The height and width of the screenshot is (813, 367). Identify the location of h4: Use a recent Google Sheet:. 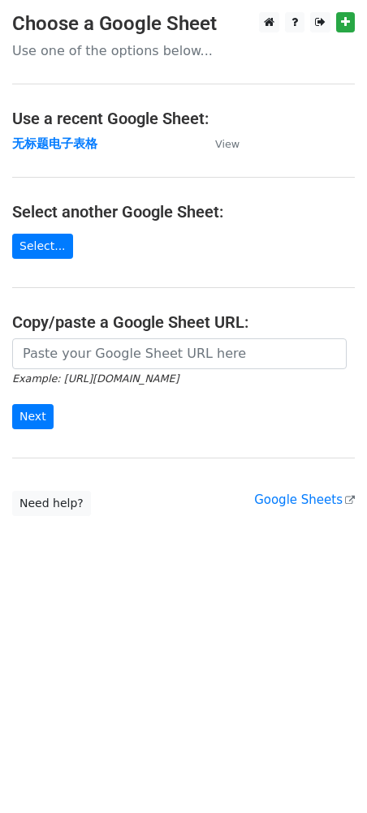
(183, 118).